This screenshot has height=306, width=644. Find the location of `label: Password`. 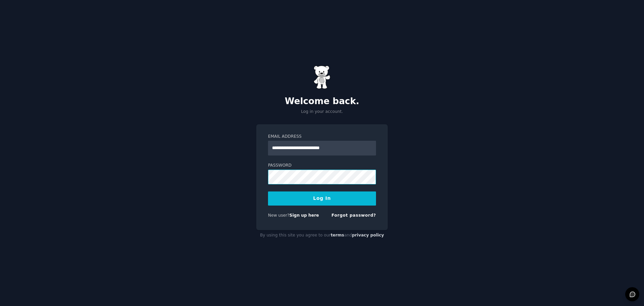

label: Password is located at coordinates (322, 166).